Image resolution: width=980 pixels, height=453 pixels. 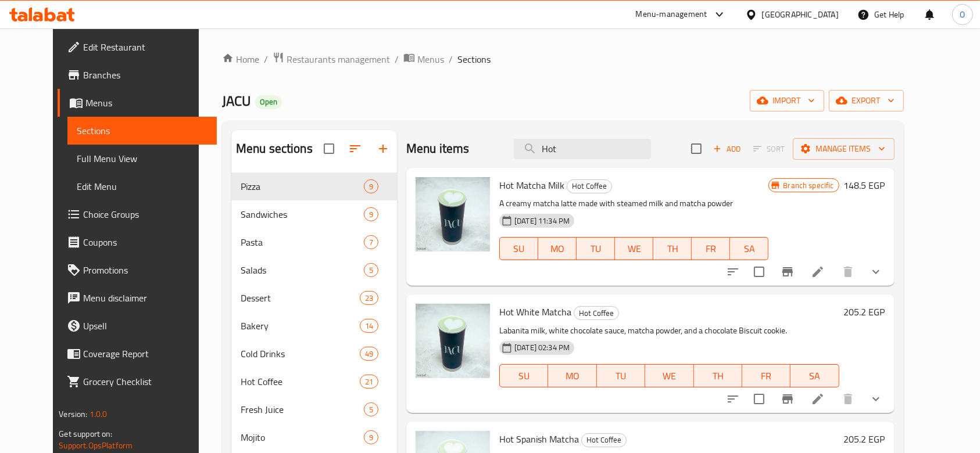 What do you see at coordinates (303, 437) in the screenshot?
I see `span: Mojito` at bounding box center [303, 437].